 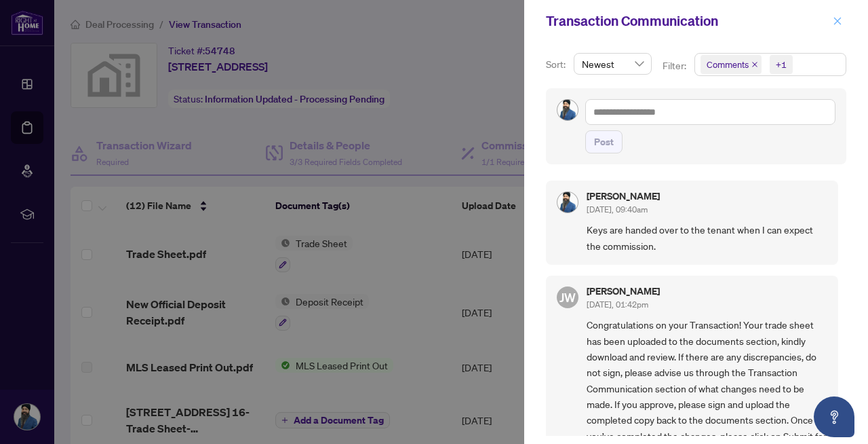 What do you see at coordinates (676, 66) in the screenshot?
I see `p: Filter:` at bounding box center [676, 66].